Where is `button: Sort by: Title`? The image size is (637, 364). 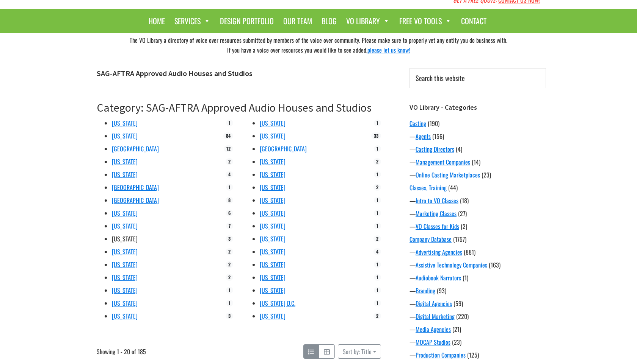 button: Sort by: Title is located at coordinates (360, 352).